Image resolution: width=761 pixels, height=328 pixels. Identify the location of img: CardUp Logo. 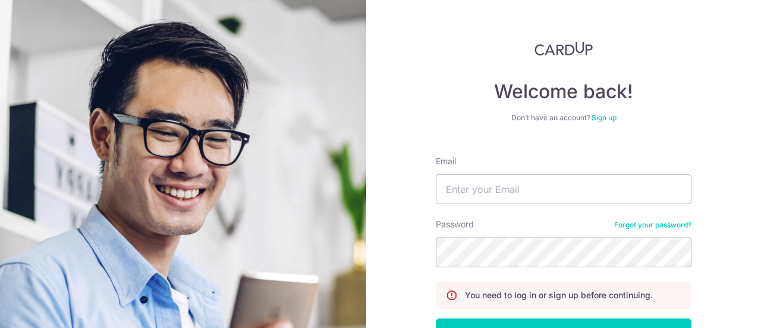
(564, 49).